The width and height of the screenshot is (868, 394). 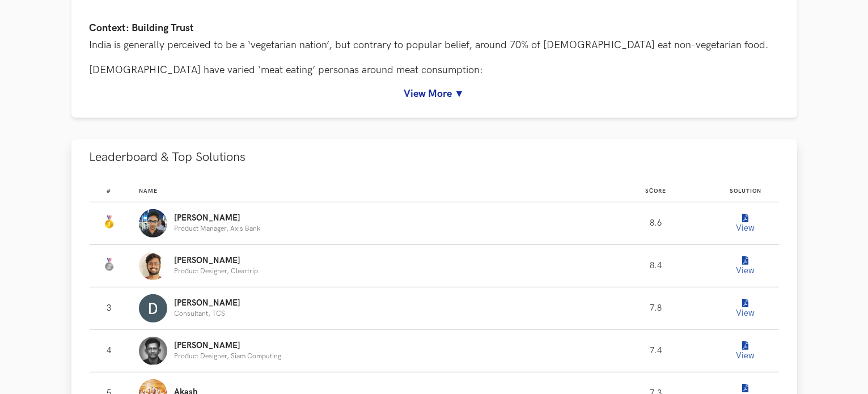 I want to click on td: 8.6, so click(x=656, y=223).